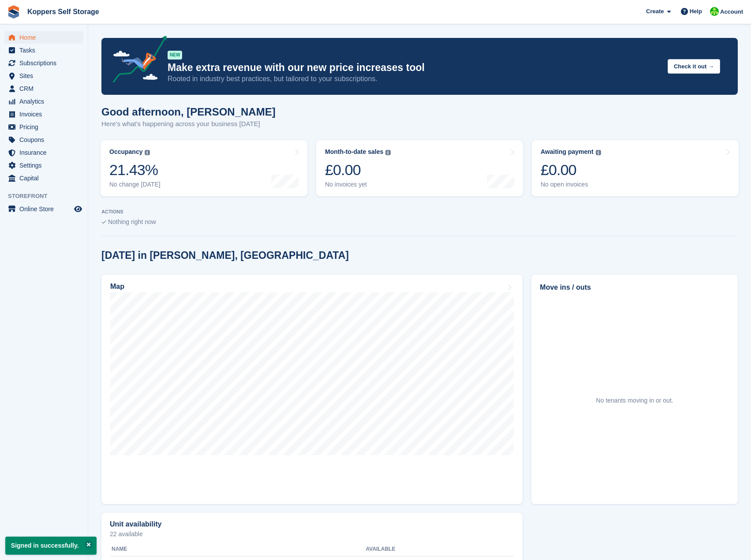  Describe the element at coordinates (414, 79) in the screenshot. I see `p: Rooted in industry best practices, but tailored to your subscriptions.` at that location.